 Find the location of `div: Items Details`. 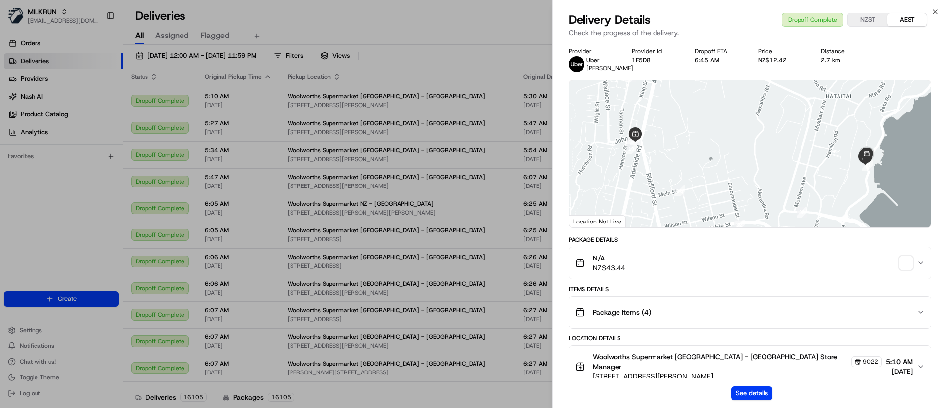

div: Items Details is located at coordinates (750, 289).